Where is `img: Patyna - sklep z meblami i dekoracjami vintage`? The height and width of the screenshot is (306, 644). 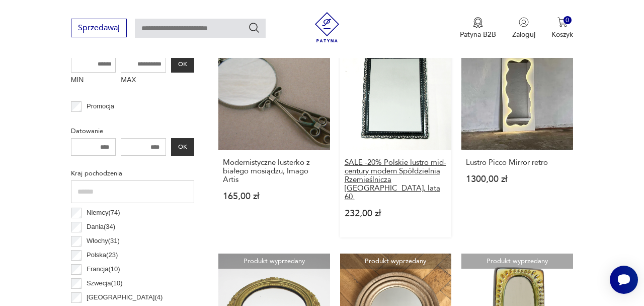 img: Patyna - sklep z meblami i dekoracjami vintage is located at coordinates (327, 28).